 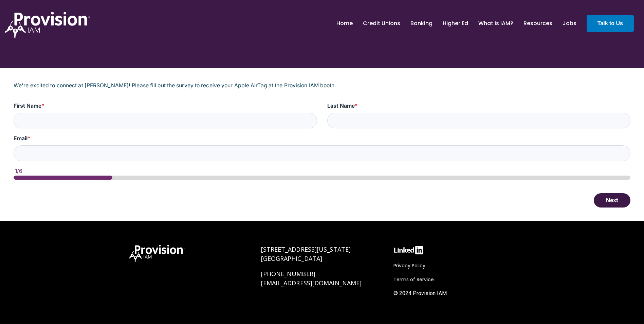 What do you see at coordinates (156, 254) in the screenshot?
I see `img: ProvisionIAM-Logo-White@3x` at bounding box center [156, 254].